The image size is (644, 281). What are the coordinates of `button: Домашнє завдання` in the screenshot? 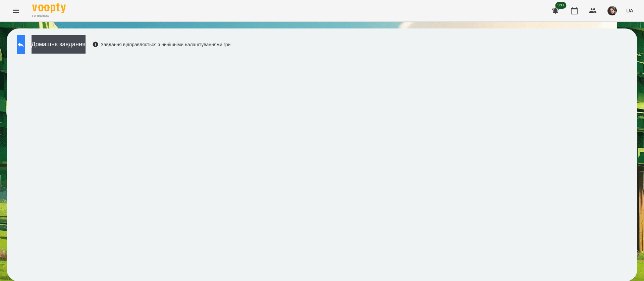 It's located at (58, 44).